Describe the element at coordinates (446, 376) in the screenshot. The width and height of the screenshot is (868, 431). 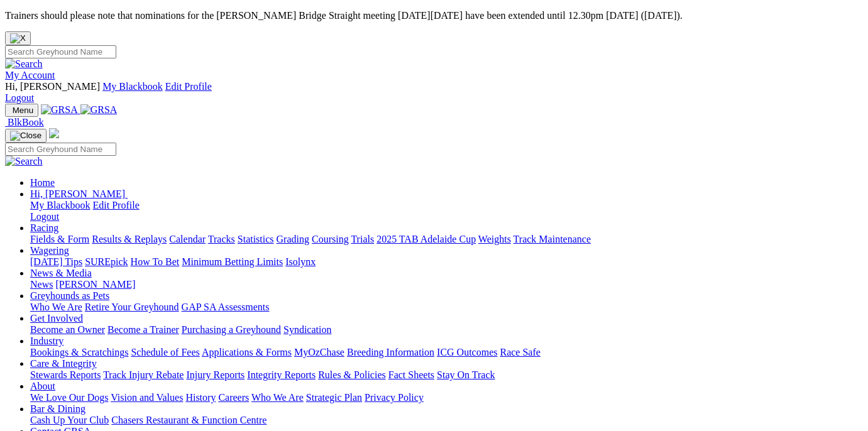
I see `div: Care & Integrity` at that location.